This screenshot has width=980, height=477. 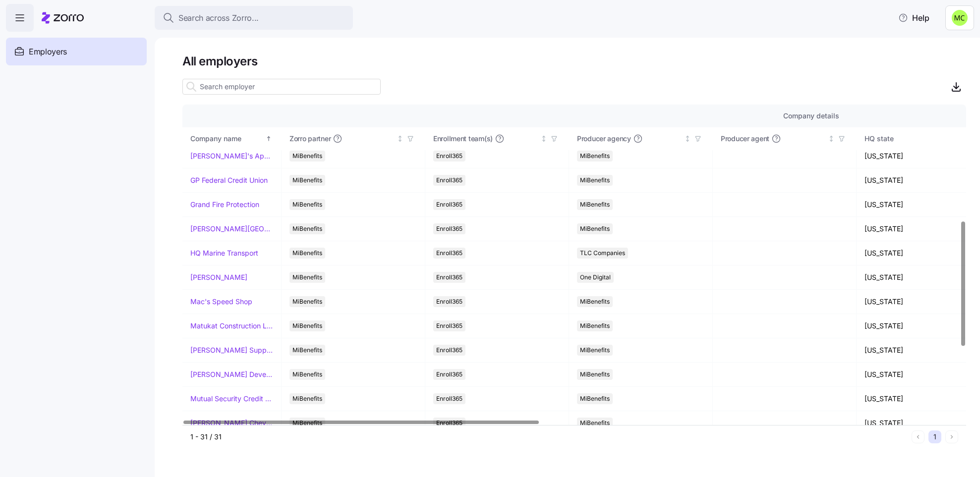 I want to click on button: 1, so click(x=935, y=437).